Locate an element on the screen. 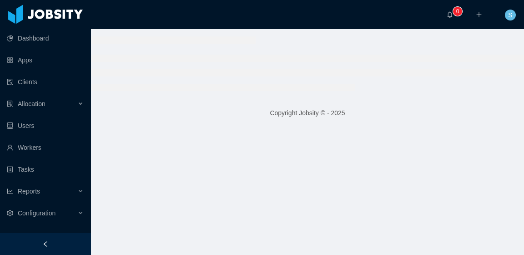 The width and height of the screenshot is (524, 255). a: icon: userWorkers is located at coordinates (45, 147).